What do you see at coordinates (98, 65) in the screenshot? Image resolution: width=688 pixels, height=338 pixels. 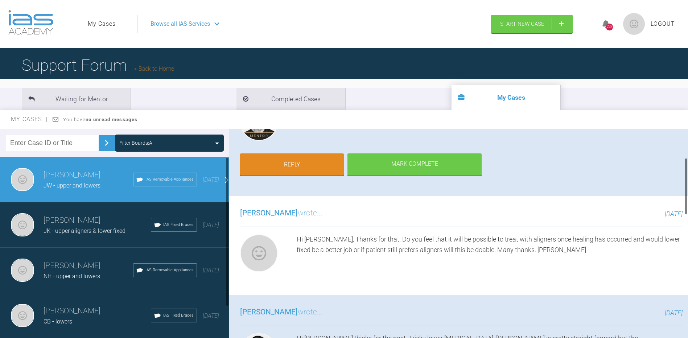 I see `h1: Support Forum` at bounding box center [98, 65].